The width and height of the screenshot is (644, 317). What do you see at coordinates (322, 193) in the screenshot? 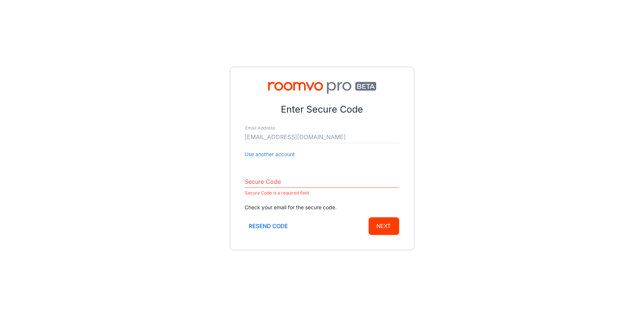
I see `p: Secure Code is a required field` at bounding box center [322, 193].